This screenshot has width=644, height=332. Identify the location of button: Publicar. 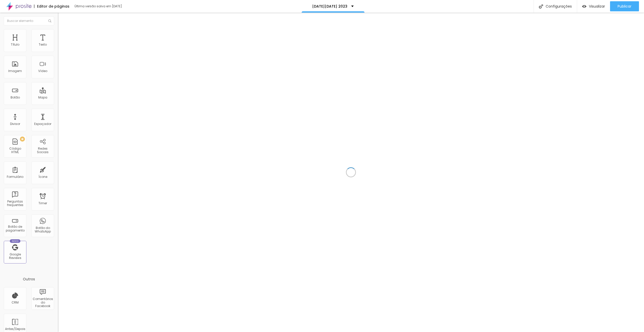
(624, 7).